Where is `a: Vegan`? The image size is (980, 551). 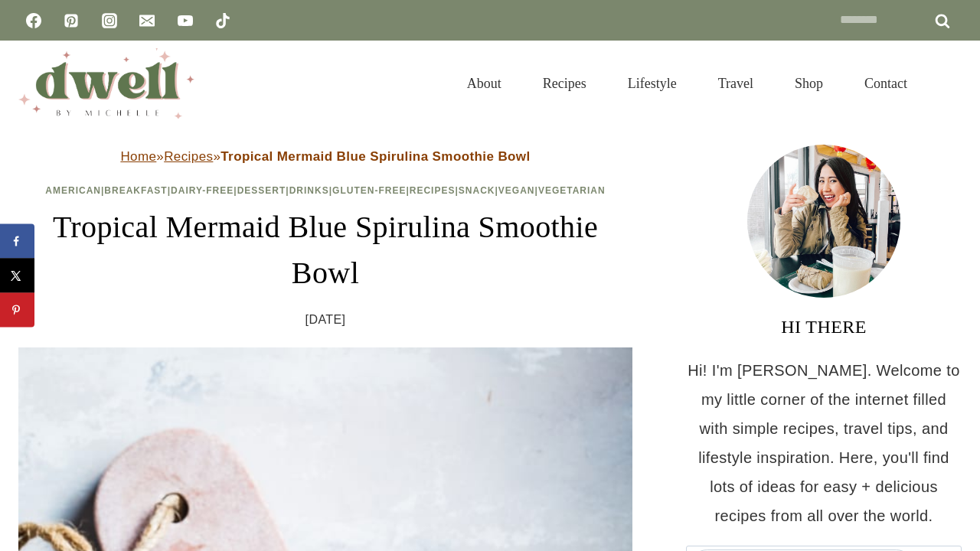
a: Vegan is located at coordinates (517, 191).